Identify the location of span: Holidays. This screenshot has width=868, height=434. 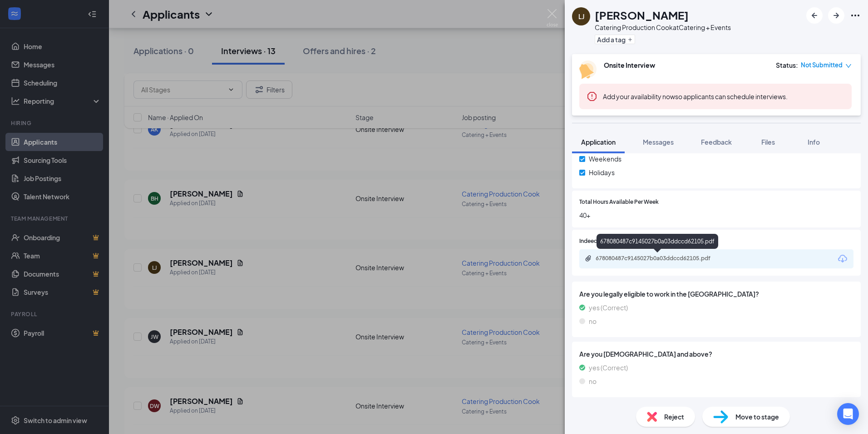
(601, 172).